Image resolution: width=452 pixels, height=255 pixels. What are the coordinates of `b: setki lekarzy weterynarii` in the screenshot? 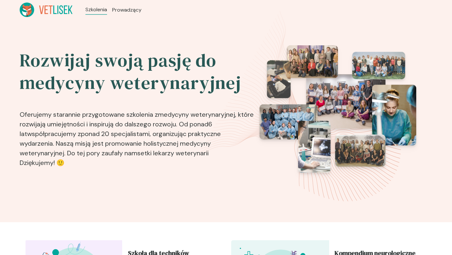 It's located at (173, 153).